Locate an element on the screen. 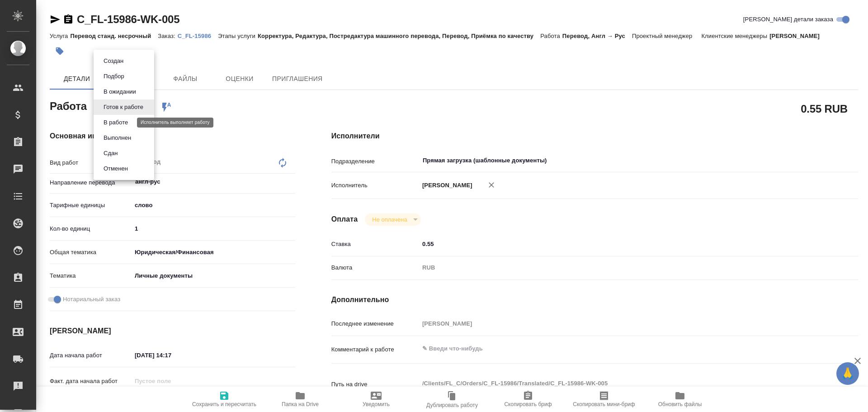 This screenshot has height=412, width=868. button: Подбор is located at coordinates (114, 76).